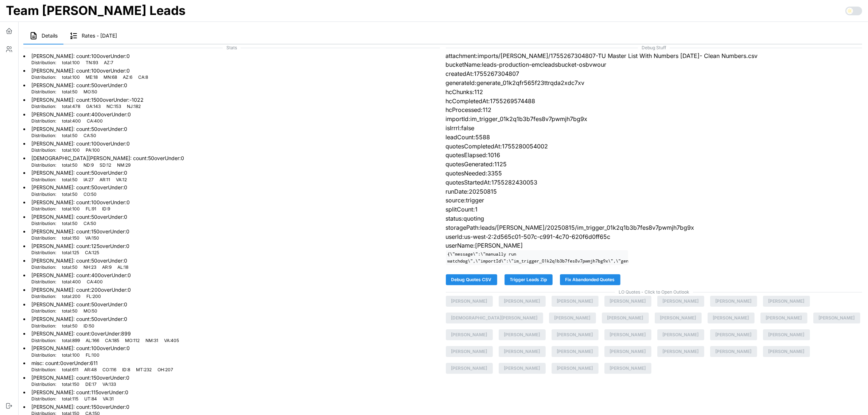 Image resolution: width=868 pixels, height=415 pixels. What do you see at coordinates (70, 399) in the screenshot?
I see `p: total : 115` at bounding box center [70, 399].